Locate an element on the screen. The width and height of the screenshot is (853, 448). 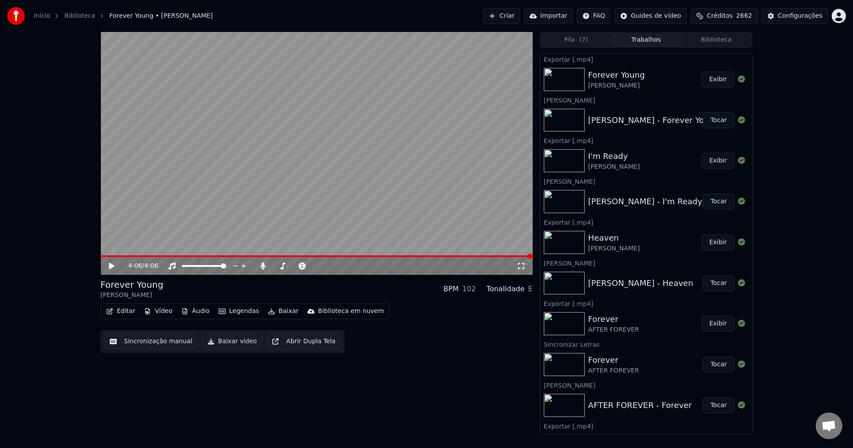
div: Sincronizar Letras is located at coordinates (646, 344).